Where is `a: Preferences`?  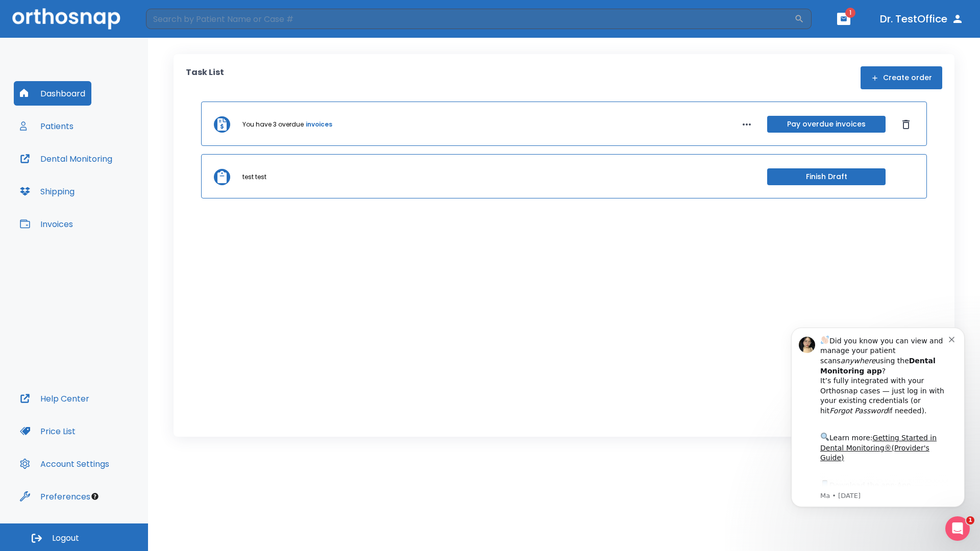
a: Preferences is located at coordinates (55, 497).